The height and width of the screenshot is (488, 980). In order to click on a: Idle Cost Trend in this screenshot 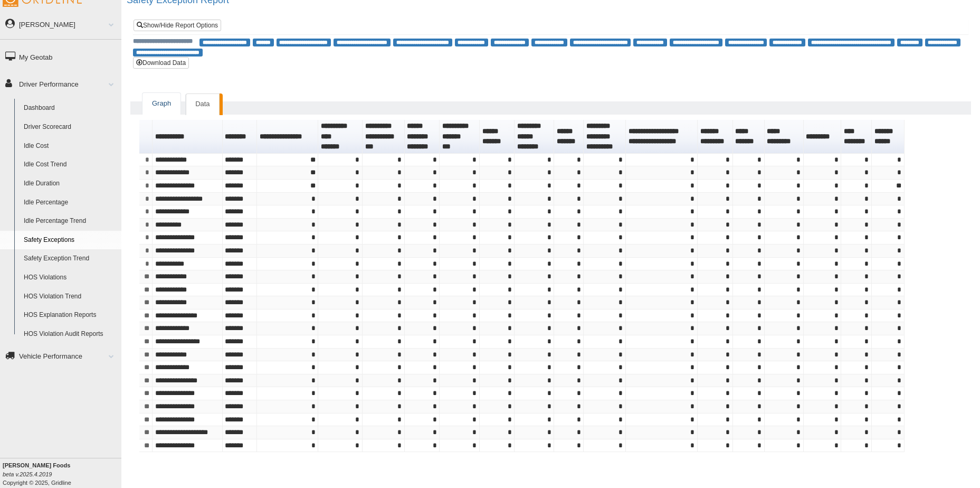, I will do `click(70, 165)`.